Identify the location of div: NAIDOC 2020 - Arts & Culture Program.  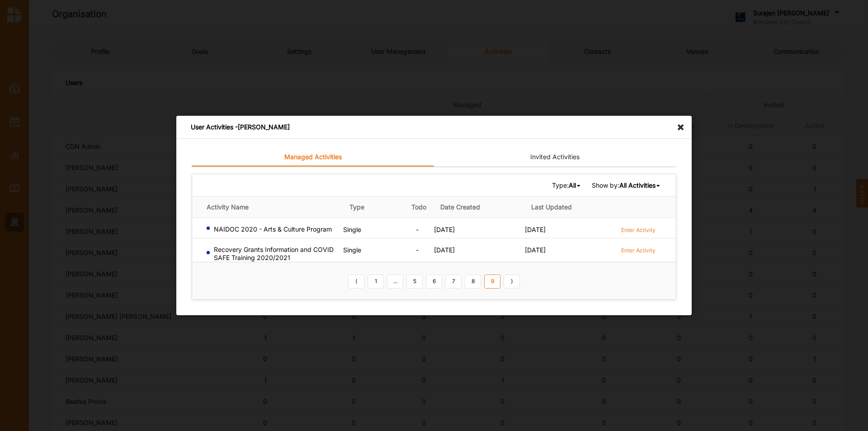
(273, 229).